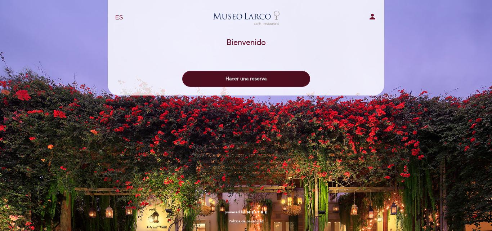 Image resolution: width=492 pixels, height=231 pixels. Describe the element at coordinates (246, 221) in the screenshot. I see `a: Política de privacidad` at that location.